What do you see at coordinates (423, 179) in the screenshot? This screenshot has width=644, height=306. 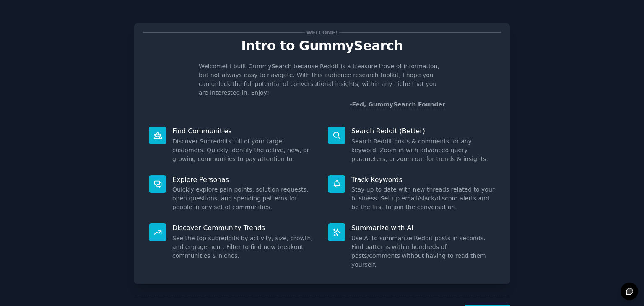 I see `p: Track Keywords` at bounding box center [423, 179].